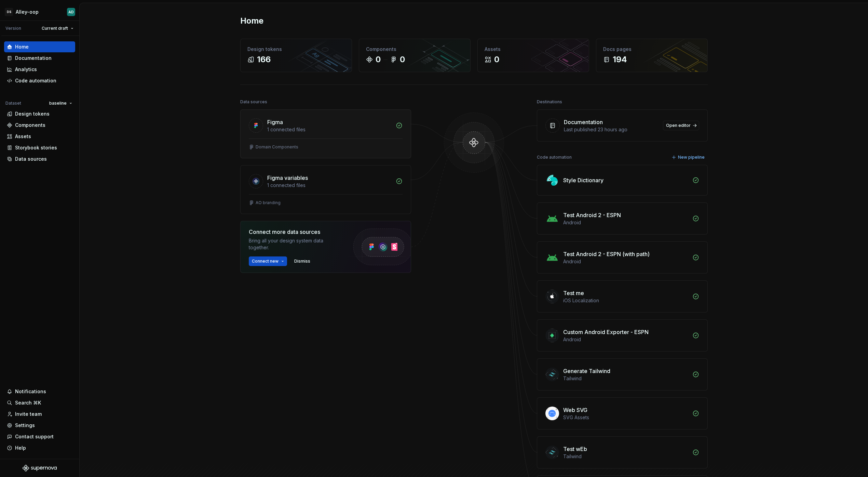  I want to click on div: Connect more data sources, so click(295, 232).